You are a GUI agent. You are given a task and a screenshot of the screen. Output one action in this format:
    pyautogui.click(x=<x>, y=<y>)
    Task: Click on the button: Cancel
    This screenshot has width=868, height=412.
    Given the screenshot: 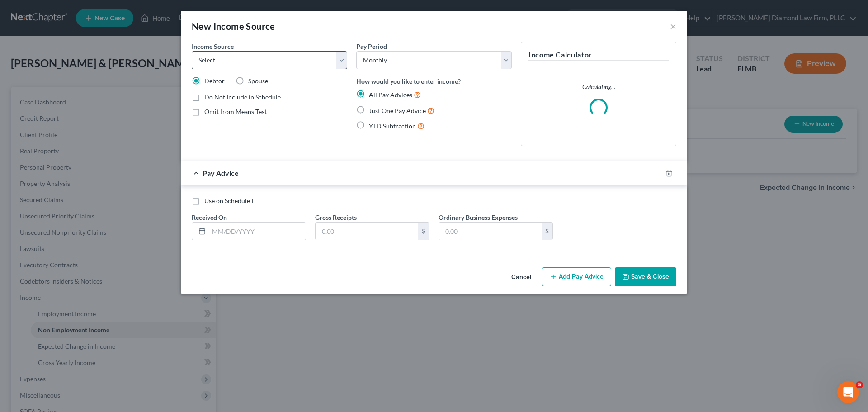 What is the action you would take?
    pyautogui.click(x=521, y=278)
    